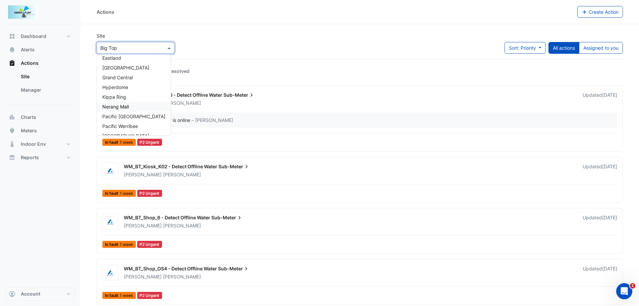 The height and width of the screenshot is (306, 639). I want to click on span: Dashboard, so click(34, 36).